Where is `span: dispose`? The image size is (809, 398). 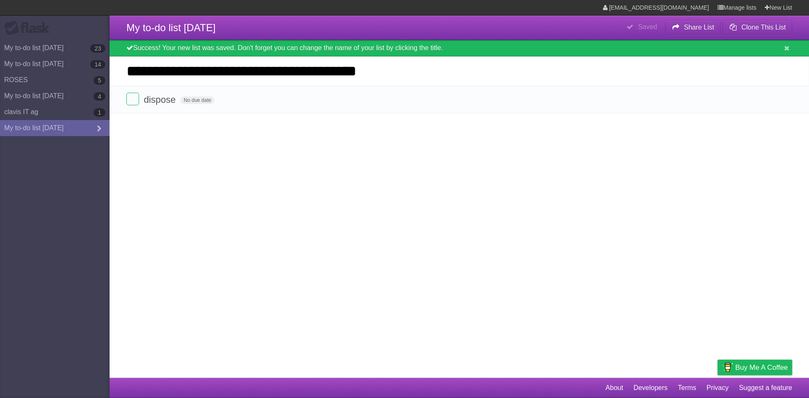 span: dispose is located at coordinates (160, 99).